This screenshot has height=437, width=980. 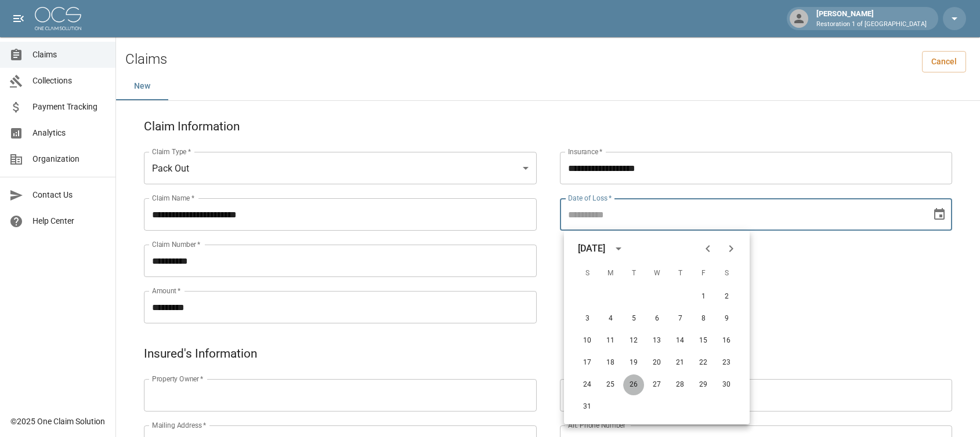 What do you see at coordinates (587, 407) in the screenshot?
I see `button: 31` at bounding box center [587, 407].